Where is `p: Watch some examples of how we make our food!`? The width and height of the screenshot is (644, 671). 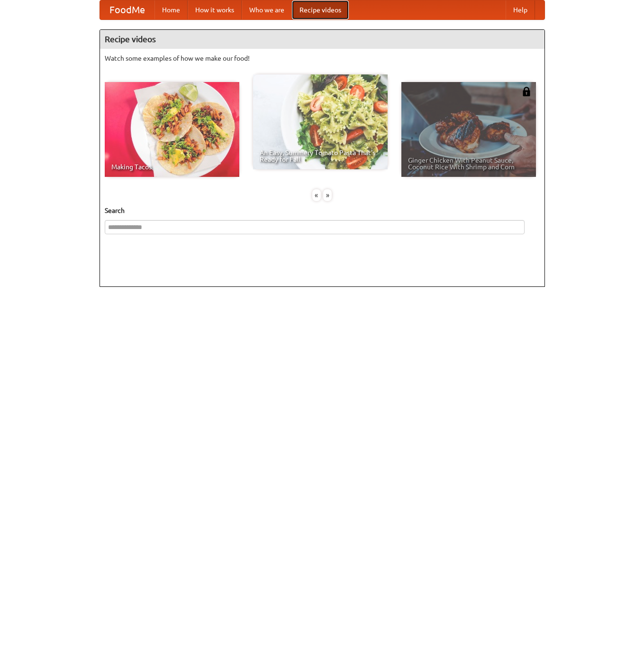
p: Watch some examples of how we make our food! is located at coordinates (322, 58).